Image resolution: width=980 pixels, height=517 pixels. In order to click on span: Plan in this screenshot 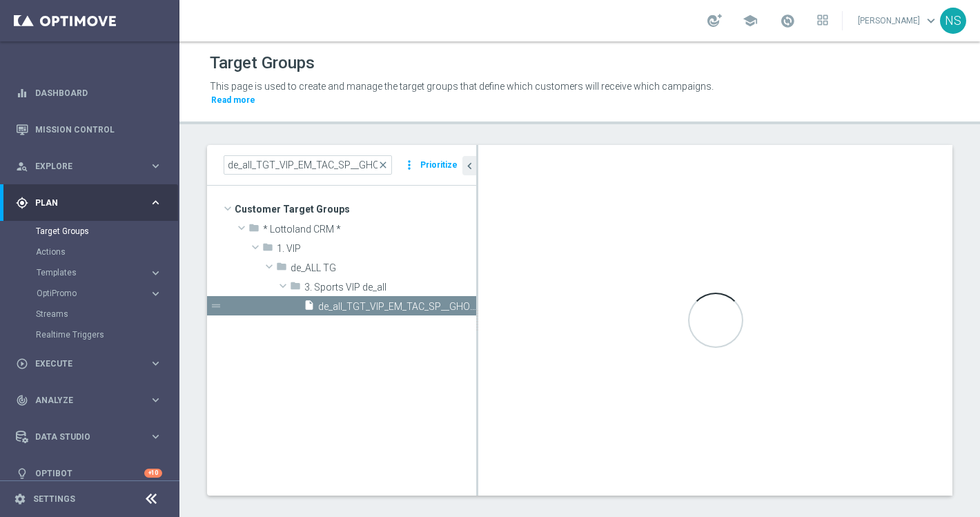, I will do `click(92, 203)`.